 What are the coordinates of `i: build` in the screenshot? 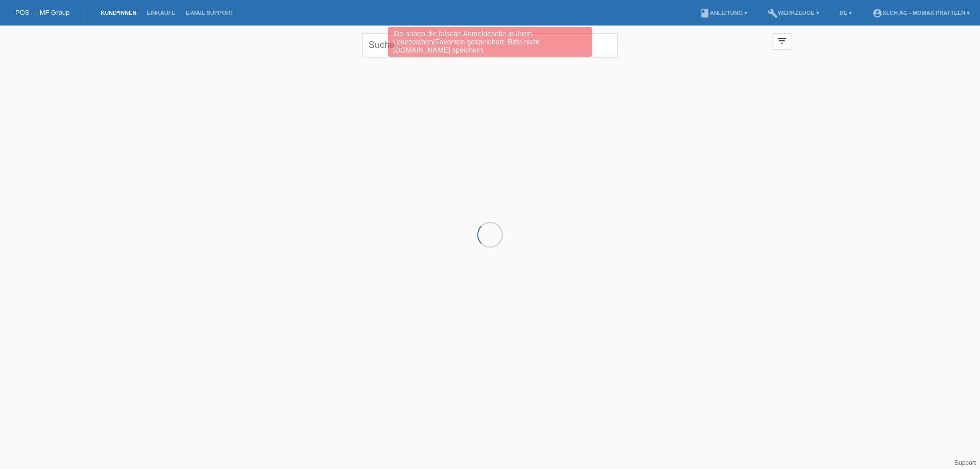 It's located at (773, 13).